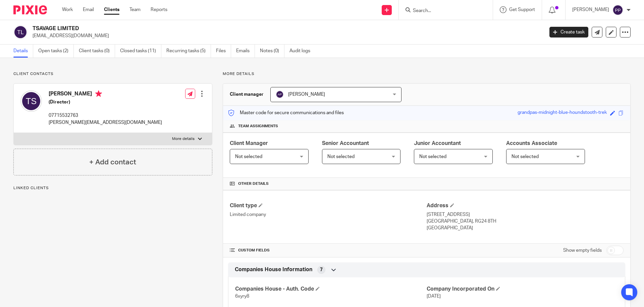 The image size is (644, 307). I want to click on h4: Client type, so click(328, 206).